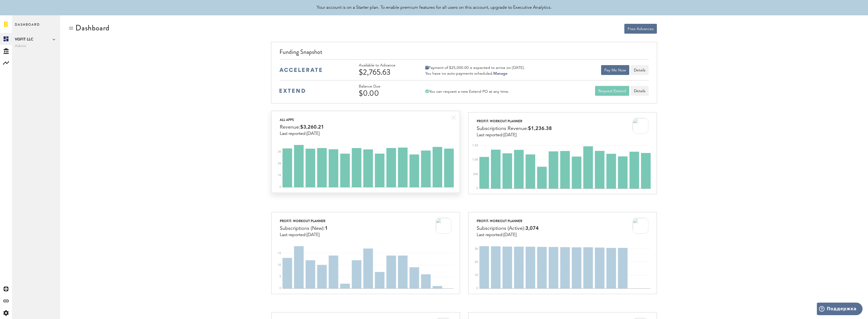 This screenshot has width=868, height=319. What do you see at coordinates (532, 229) in the screenshot?
I see `span: 3,074` at bounding box center [532, 229].